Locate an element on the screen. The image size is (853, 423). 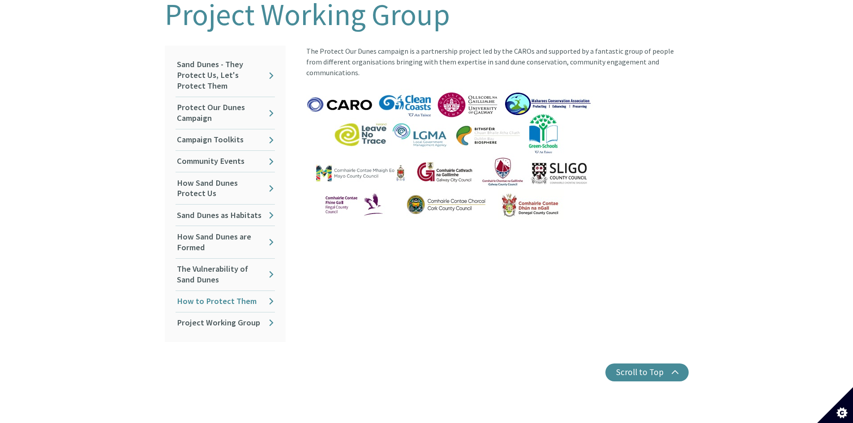
a: How to Protect Them is located at coordinates (225, 301).